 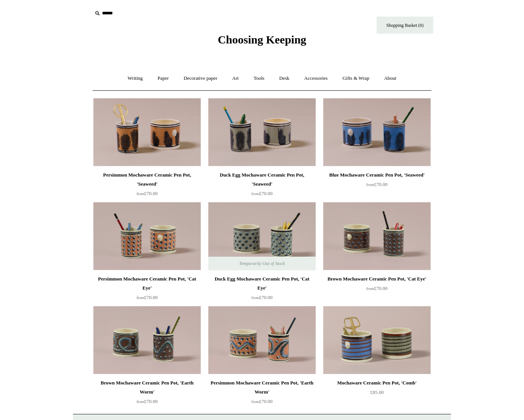 What do you see at coordinates (262, 180) in the screenshot?
I see `div: Duck Egg Mochaware Ceramic Pen Pot, 'Seaweed'` at bounding box center [262, 180].